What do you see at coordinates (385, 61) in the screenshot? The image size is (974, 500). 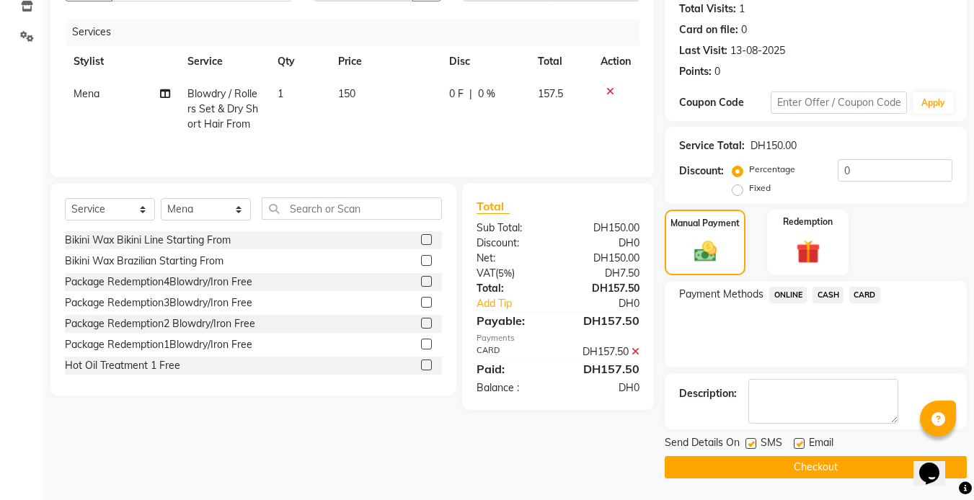 I see `th: Price` at bounding box center [385, 61].